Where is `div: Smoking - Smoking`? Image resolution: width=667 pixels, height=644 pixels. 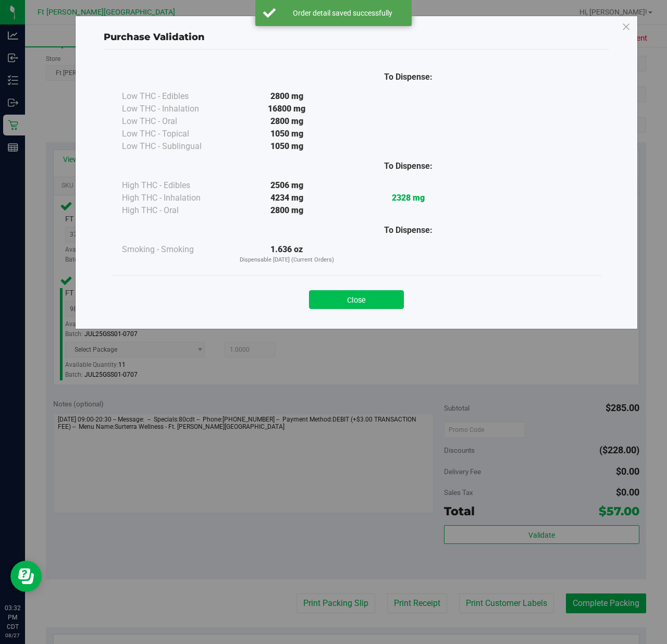 div: Smoking - Smoking is located at coordinates (174, 250).